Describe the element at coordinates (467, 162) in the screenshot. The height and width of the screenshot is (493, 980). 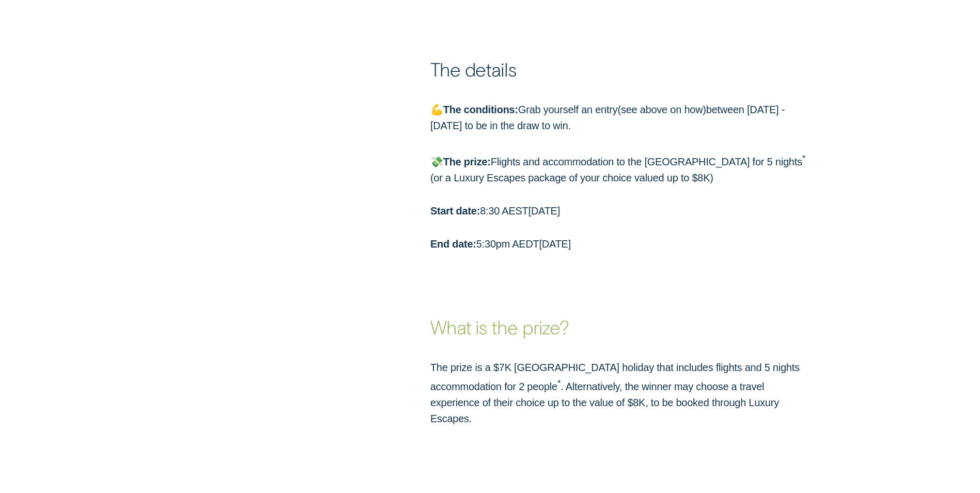
I see `strong: The prize:` at that location.